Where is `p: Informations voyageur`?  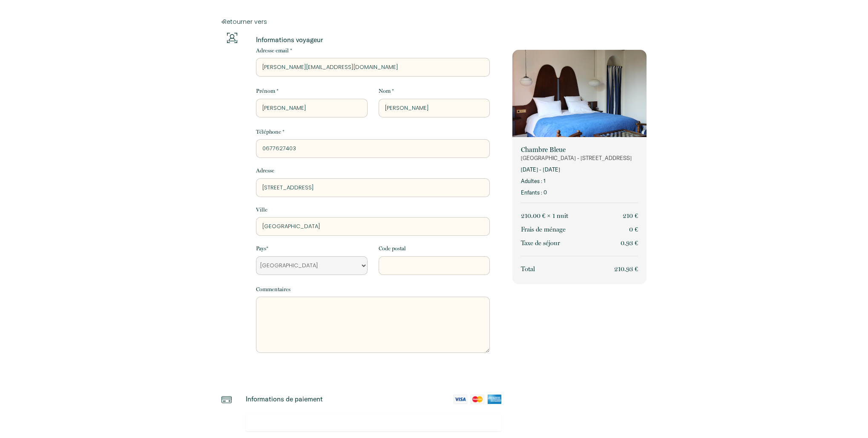
p: Informations voyageur is located at coordinates (373, 40).